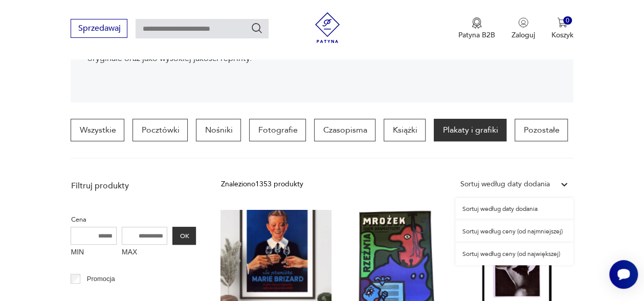 The height and width of the screenshot is (301, 644). What do you see at coordinates (477, 35) in the screenshot?
I see `p: Patyna B2B` at bounding box center [477, 35].